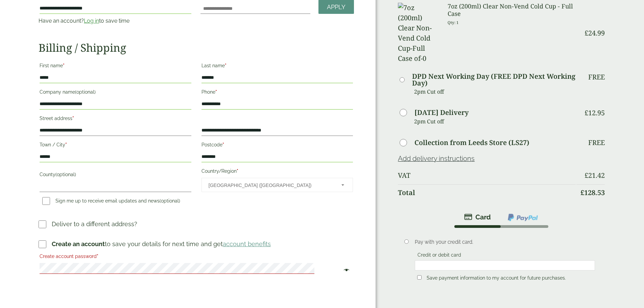 The width and height of the screenshot is (644, 308). Describe the element at coordinates (277, 146) in the screenshot. I see `label: Postcode` at that location.